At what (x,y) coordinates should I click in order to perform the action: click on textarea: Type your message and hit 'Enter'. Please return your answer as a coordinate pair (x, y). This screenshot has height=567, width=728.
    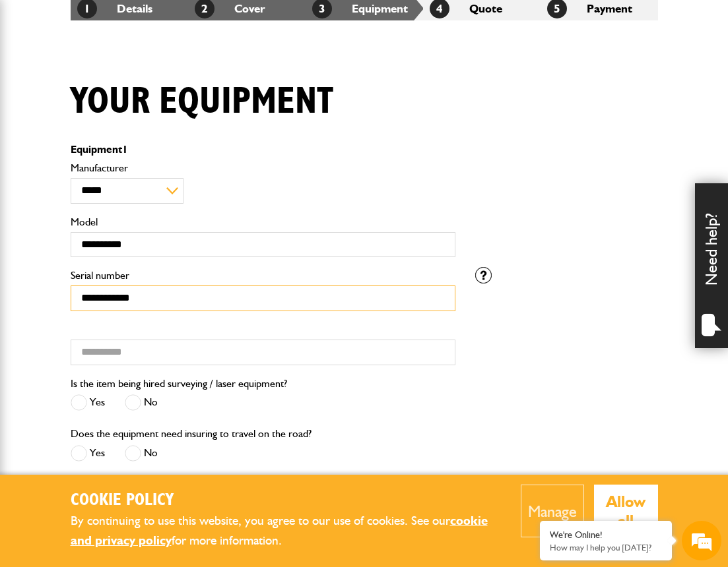
    Looking at the image, I should click on (128, 317).